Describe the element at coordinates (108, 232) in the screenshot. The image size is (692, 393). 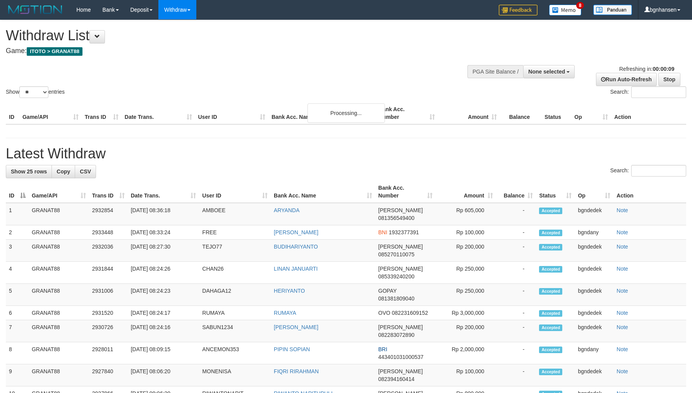
I see `td: 2933448` at that location.